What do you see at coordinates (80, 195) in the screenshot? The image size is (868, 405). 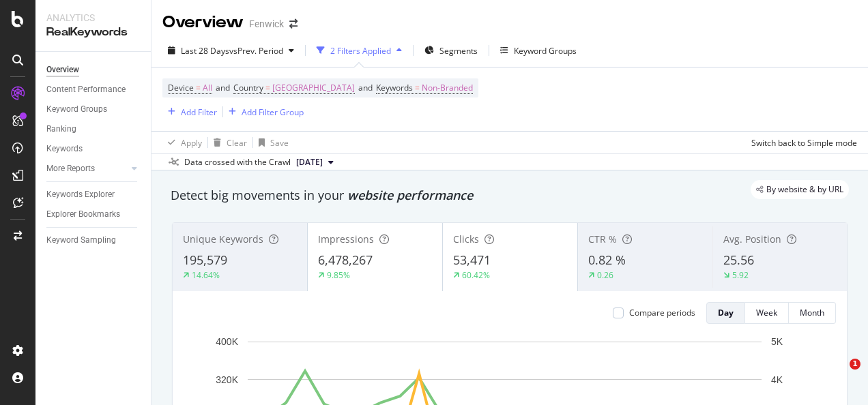 I see `div: Keywords Explorer` at bounding box center [80, 195].